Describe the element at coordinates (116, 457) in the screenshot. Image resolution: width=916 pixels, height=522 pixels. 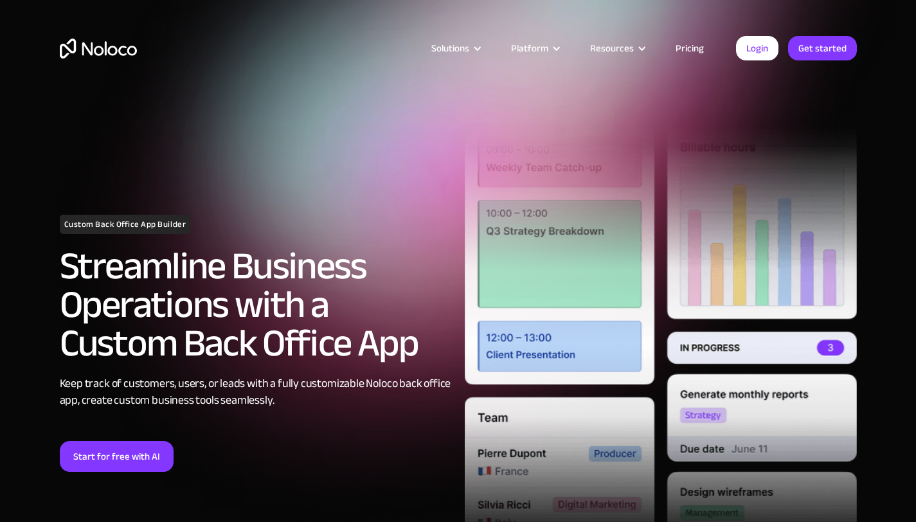
I see `a: Start for free with AI` at that location.